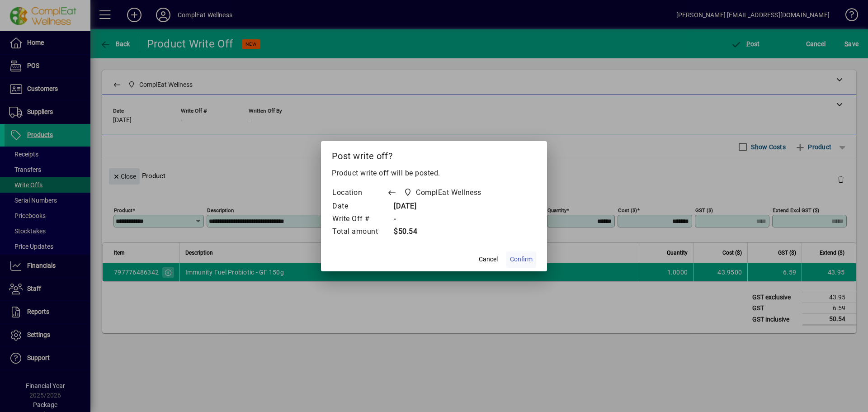 The height and width of the screenshot is (412, 868). Describe the element at coordinates (521, 259) in the screenshot. I see `button: Confirm` at that location.